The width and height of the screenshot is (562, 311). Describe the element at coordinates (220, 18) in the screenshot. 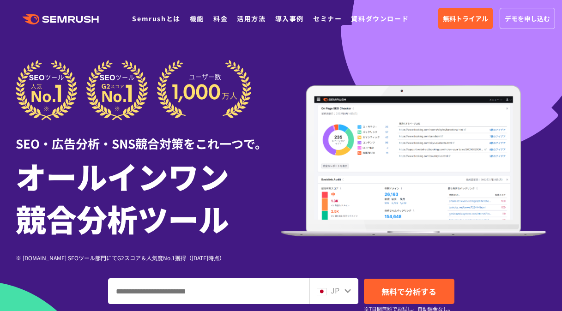

I see `a: 料金` at that location.